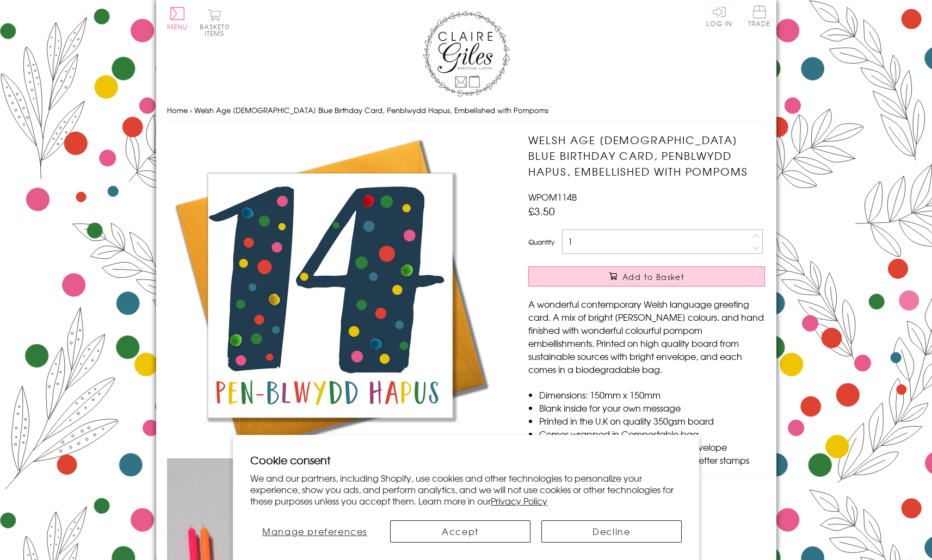 Image resolution: width=932 pixels, height=560 pixels. I want to click on p: We and our partners, including Shopify, use cookies and other technologies to personalize your ex..., so click(466, 490).